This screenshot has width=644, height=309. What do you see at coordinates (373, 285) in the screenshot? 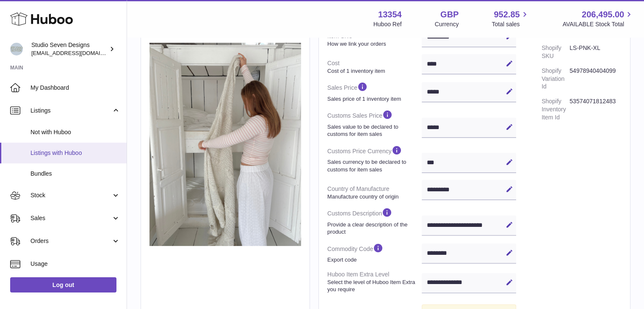
I see `strong: Select the level of Huboo Item Extra you require` at bounding box center [373, 285].